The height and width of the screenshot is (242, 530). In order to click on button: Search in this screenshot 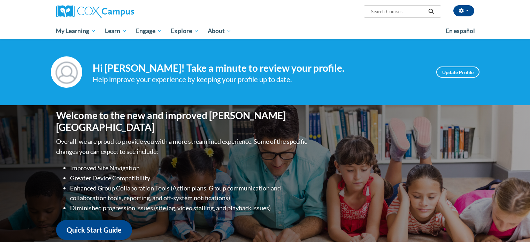, I will do `click(431, 11)`.